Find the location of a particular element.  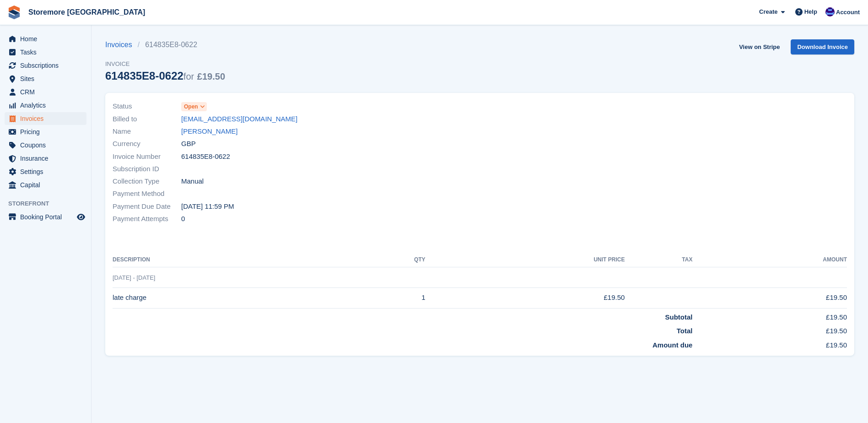

span: 614835E8-0622 is located at coordinates (206, 157).